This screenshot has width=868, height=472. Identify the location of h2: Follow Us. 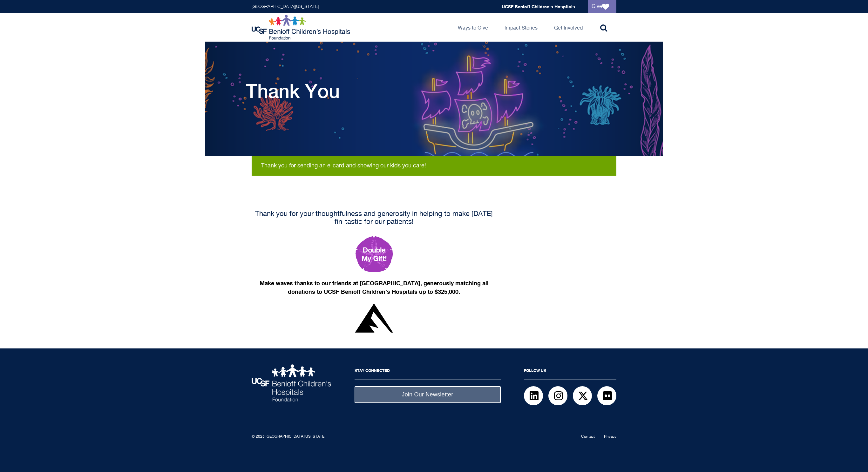
(570, 371).